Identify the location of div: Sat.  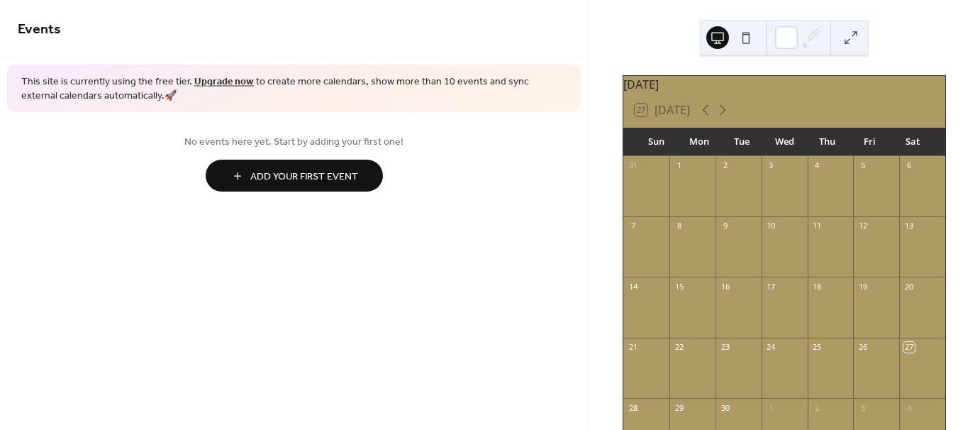
(913, 142).